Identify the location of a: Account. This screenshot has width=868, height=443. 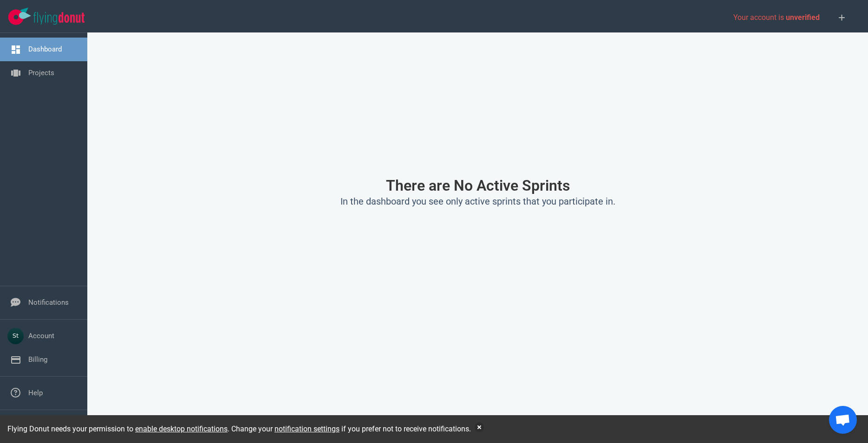
(41, 336).